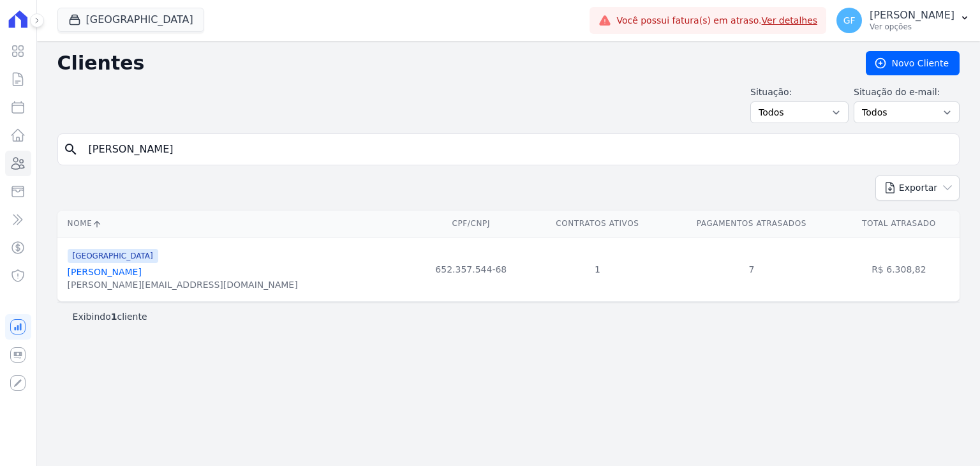  What do you see at coordinates (899, 269) in the screenshot?
I see `td: R$ 6.308,82` at bounding box center [899, 269].